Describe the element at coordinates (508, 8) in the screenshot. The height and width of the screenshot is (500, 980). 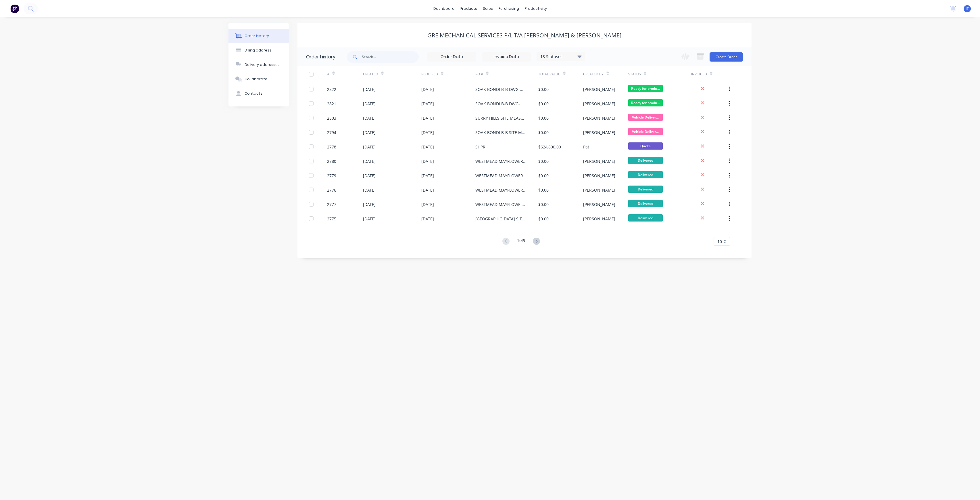
I see `div: purchasing` at that location.